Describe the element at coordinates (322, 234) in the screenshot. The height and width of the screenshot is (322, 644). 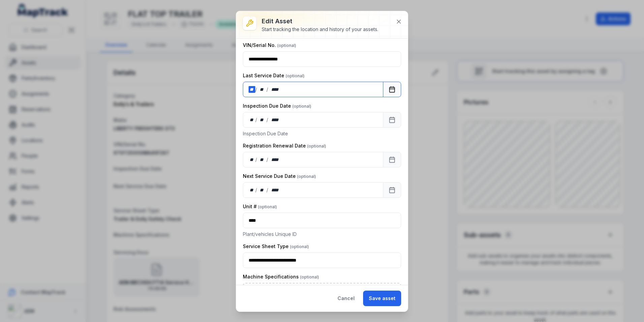
I see `p: Plant/vehicles Unique ID` at that location.